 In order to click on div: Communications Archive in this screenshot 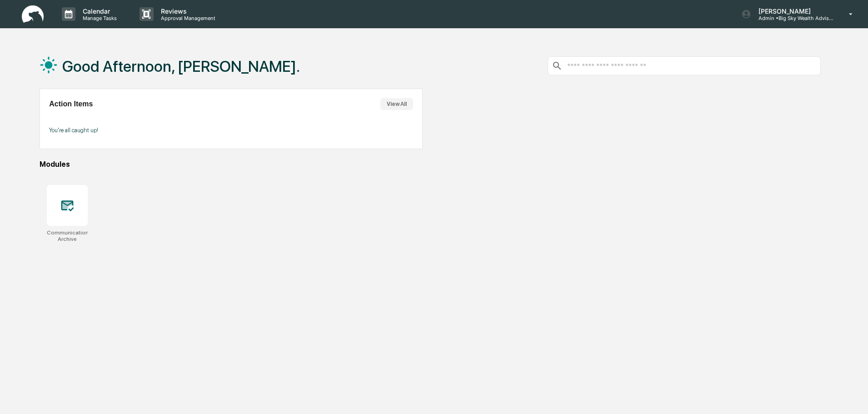, I will do `click(67, 236)`.